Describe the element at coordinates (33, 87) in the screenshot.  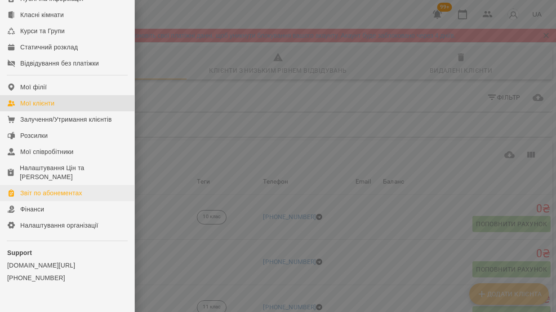
I see `div: Мої філії` at that location.